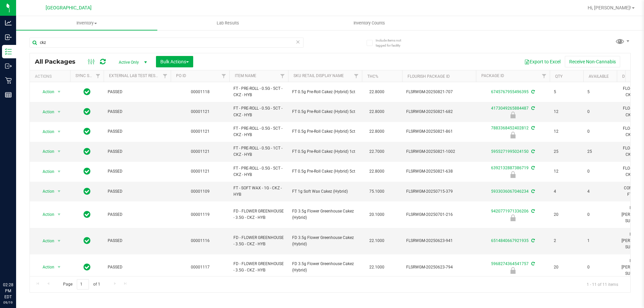 The image size is (644, 308). I want to click on span: 22.1000, so click(377, 267).